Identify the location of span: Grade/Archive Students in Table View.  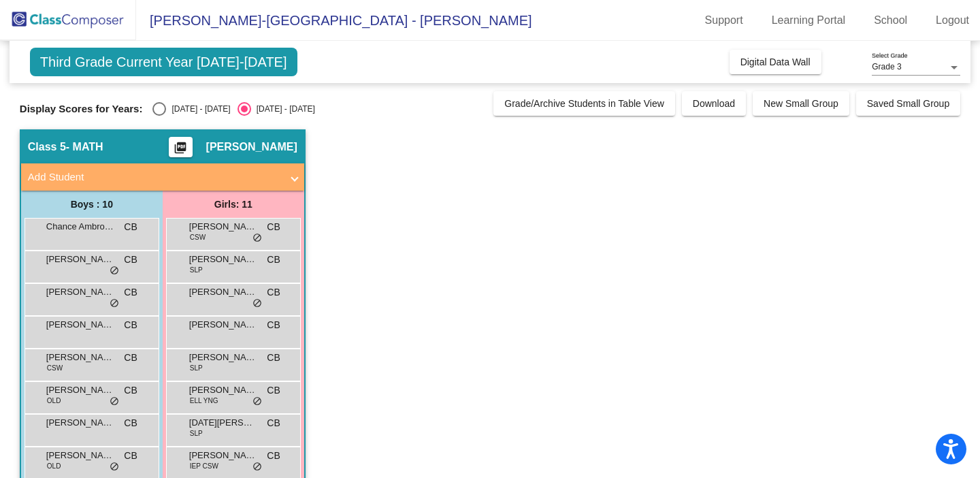
(584, 104).